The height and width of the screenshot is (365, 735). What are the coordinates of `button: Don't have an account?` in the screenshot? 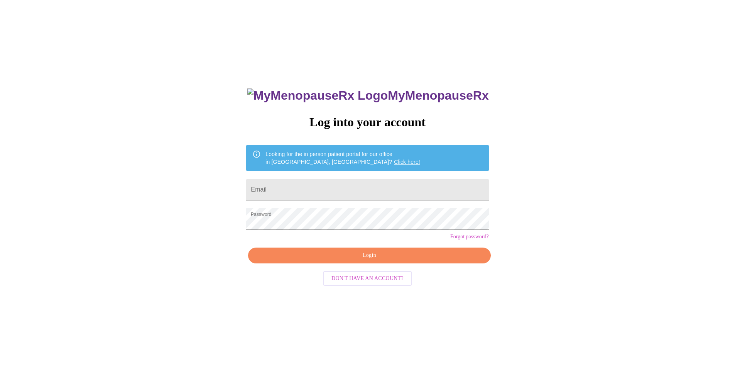 It's located at (367, 278).